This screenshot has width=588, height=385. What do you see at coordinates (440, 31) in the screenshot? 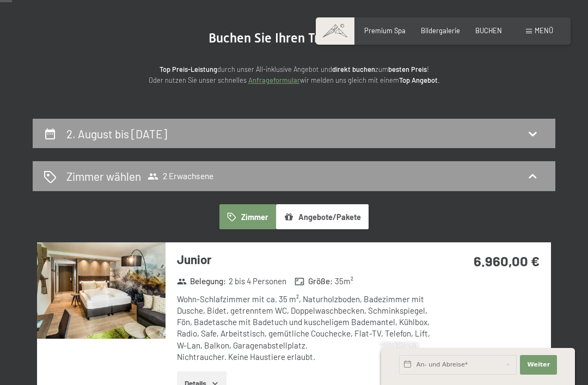
I see `span: Bildergalerie` at bounding box center [440, 31].